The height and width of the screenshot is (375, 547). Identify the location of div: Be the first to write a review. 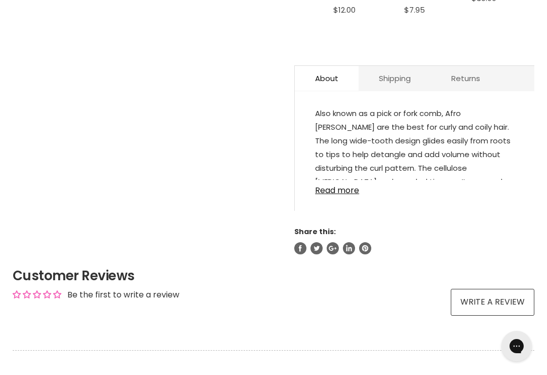
(123, 295).